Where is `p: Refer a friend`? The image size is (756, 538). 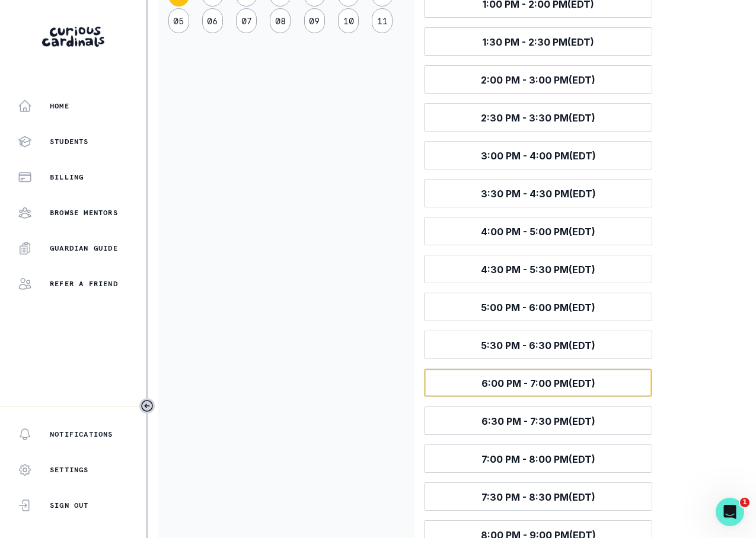
p: Refer a friend is located at coordinates (84, 284).